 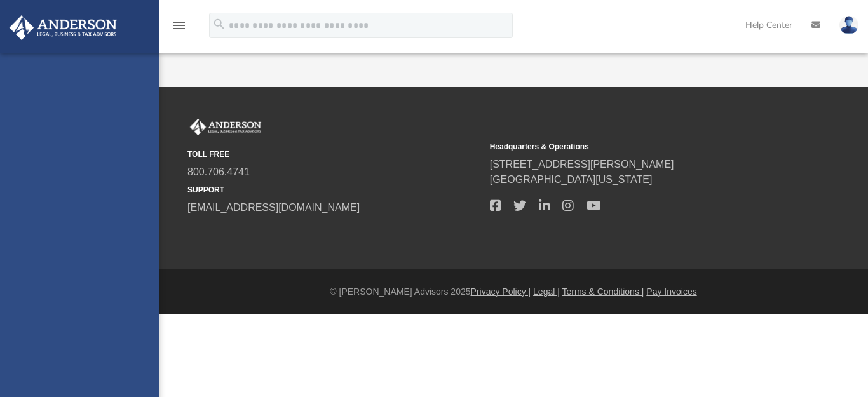 I want to click on i: menu, so click(x=179, y=25).